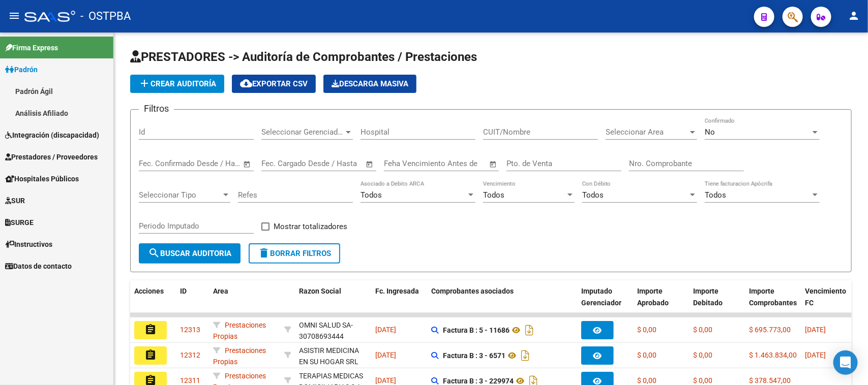 Image resolution: width=868 pixels, height=385 pixels. What do you see at coordinates (476, 330) in the screenshot?
I see `strong: Factura B : 5 - 11686` at bounding box center [476, 330].